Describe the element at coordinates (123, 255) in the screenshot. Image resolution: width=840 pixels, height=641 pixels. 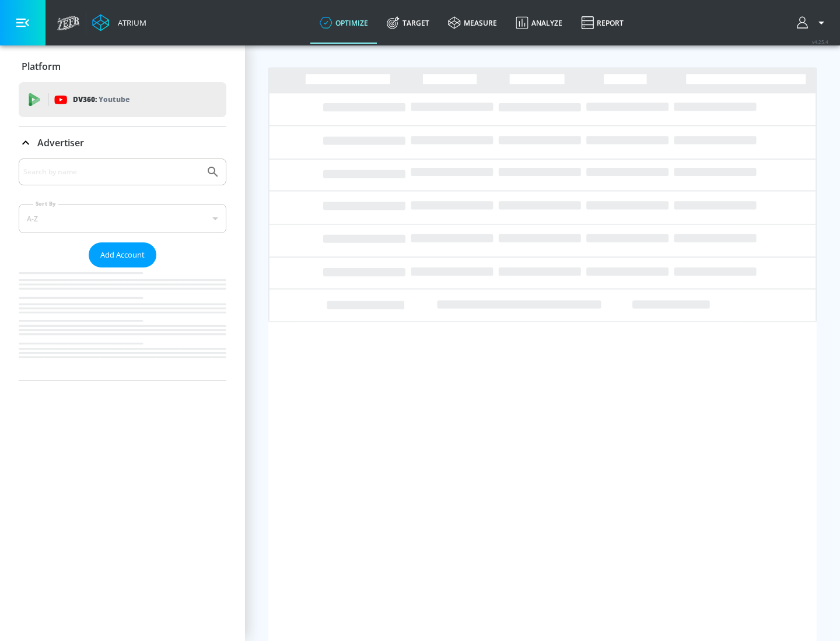
I see `button: Add Account` at that location.